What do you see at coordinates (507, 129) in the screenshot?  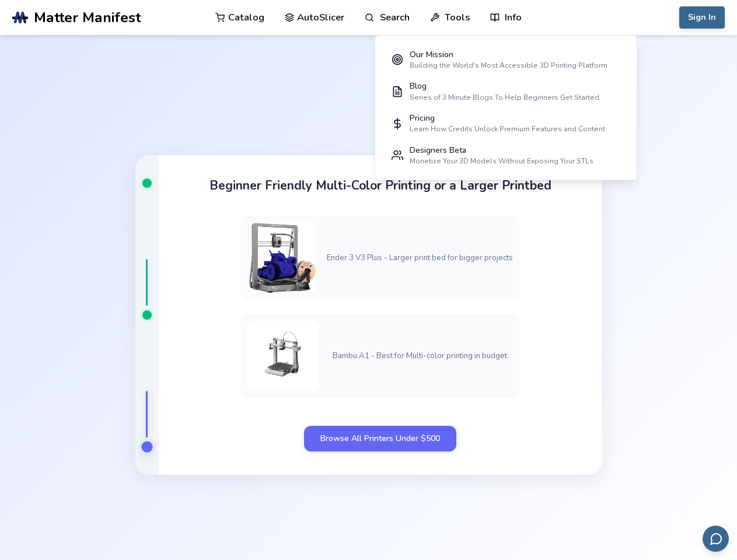 I see `div: Learn How Credits Unlock Premium Features and Content` at bounding box center [507, 129].